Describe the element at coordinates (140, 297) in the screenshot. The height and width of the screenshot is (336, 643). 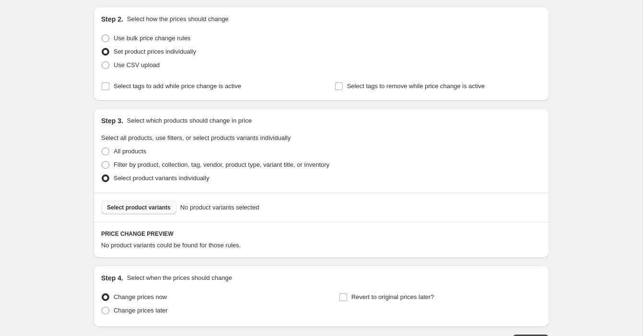
I see `span: Change prices now` at that location.